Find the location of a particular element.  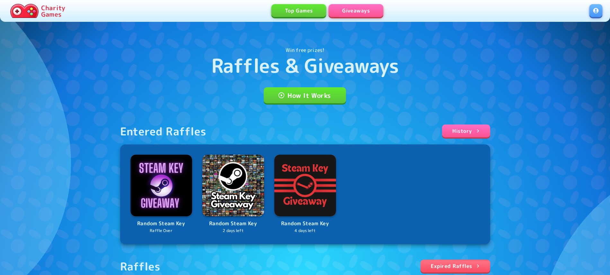

a: Charity Games is located at coordinates (38, 11).